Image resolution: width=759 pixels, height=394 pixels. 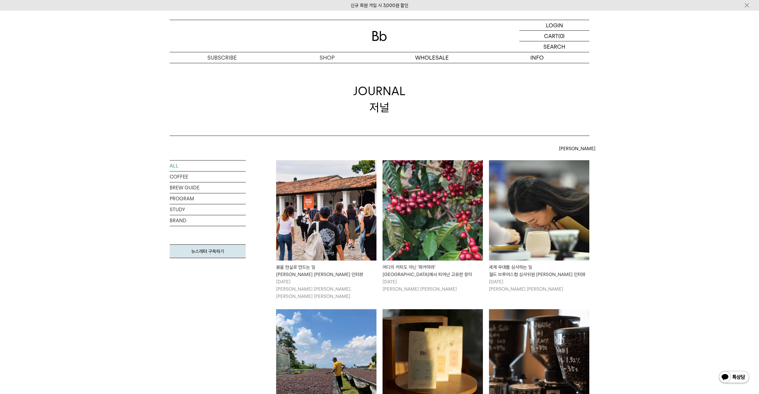 What do you see at coordinates (327, 57) in the screenshot?
I see `a: SHOP` at bounding box center [327, 57].